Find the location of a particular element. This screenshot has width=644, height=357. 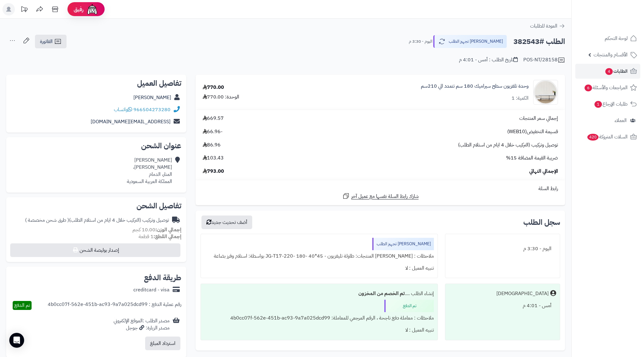

div: POS-NT/28158 is located at coordinates (544, 60).